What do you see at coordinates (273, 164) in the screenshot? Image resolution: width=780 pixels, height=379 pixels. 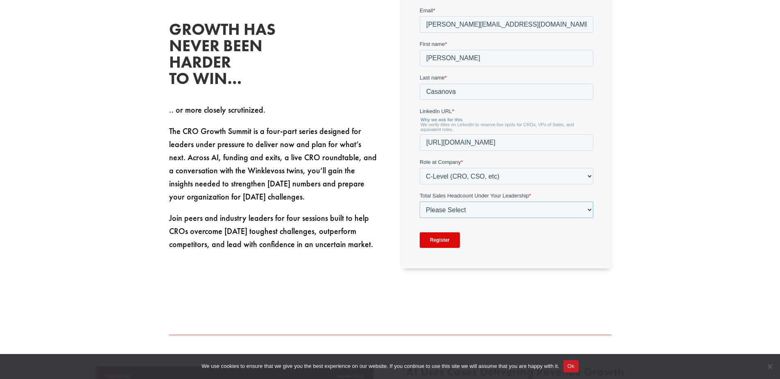 I see `span: The CRO Growth Summit is a four-part series designed for leaders under pressure to deliver now an...` at bounding box center [273, 164].